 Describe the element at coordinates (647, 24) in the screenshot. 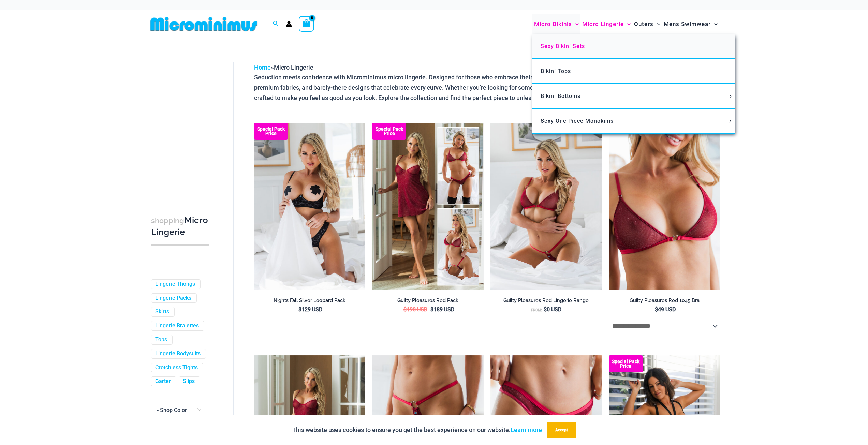

I see `a: OutersMenu ToggleMenu Toggle` at that location.